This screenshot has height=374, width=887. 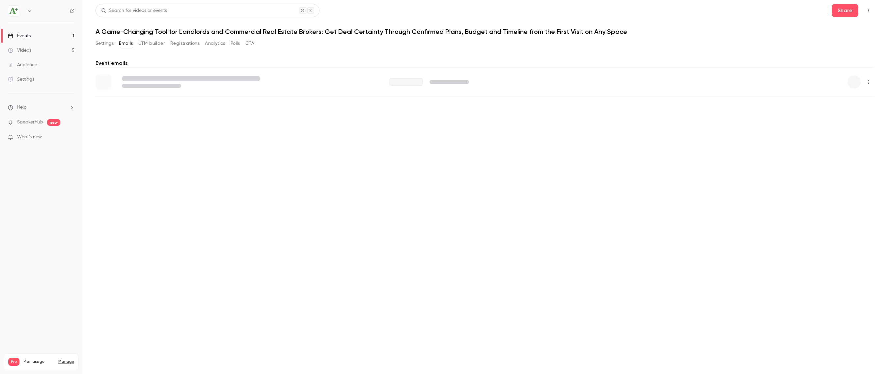 I want to click on span: 5, so click(x=65, y=369).